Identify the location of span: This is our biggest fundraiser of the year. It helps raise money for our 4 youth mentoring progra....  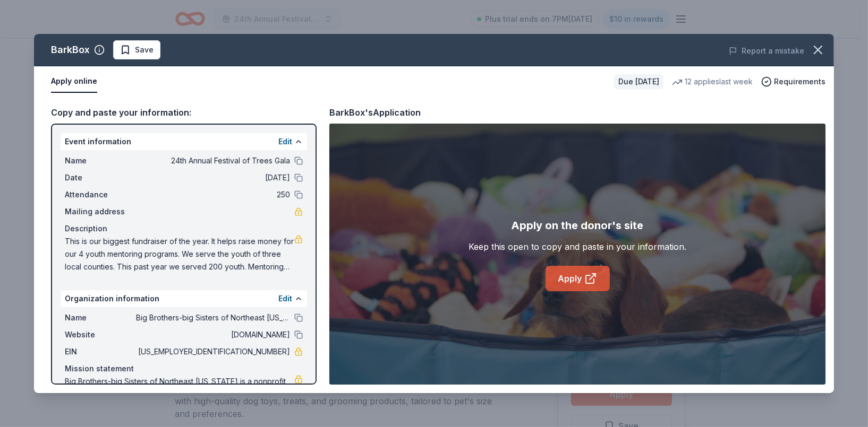
(180, 254).